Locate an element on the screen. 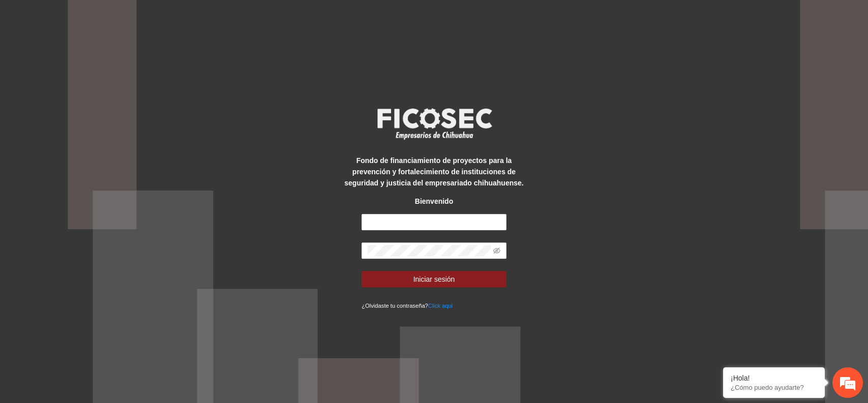 This screenshot has height=403, width=868. span: eye-invisible is located at coordinates (497, 251).